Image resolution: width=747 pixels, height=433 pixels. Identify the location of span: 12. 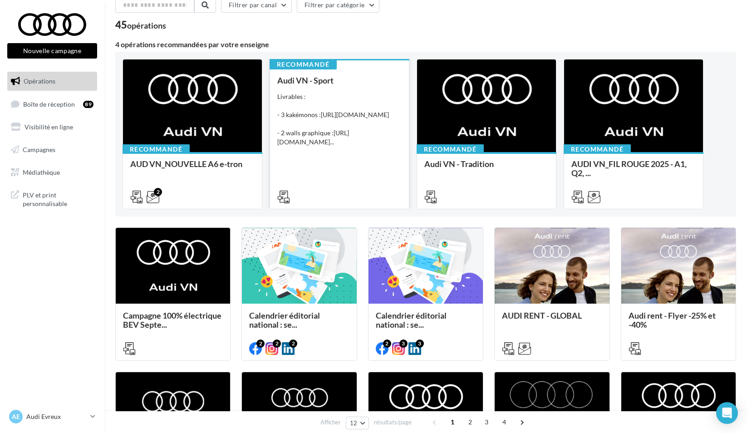
(353, 423).